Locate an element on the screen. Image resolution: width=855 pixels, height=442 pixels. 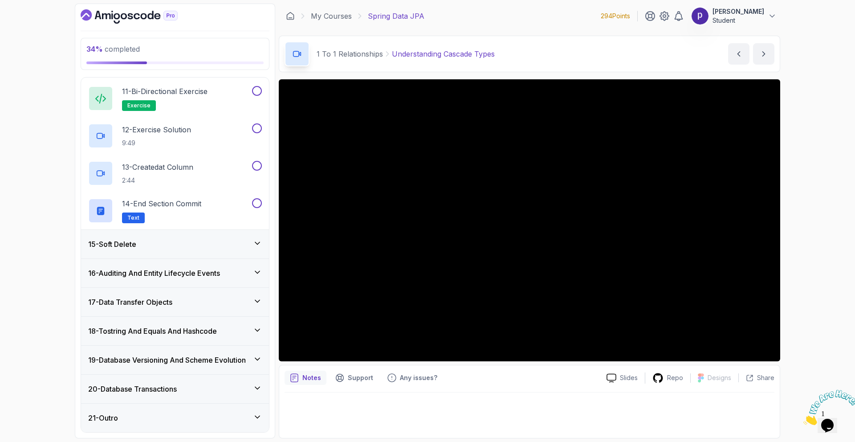
button: 17-Data Transfer Objects is located at coordinates (175, 302).